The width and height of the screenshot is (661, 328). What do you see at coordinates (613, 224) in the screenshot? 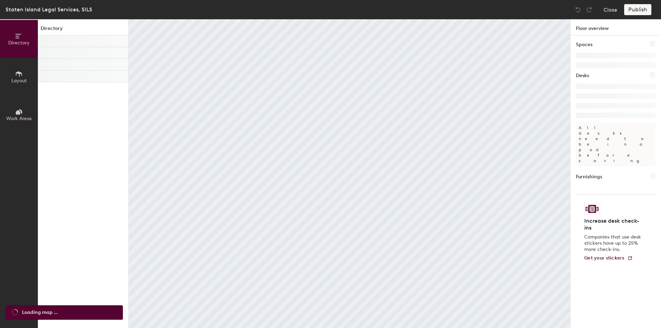
I see `h4: Increase desk check-ins` at bounding box center [613, 224].